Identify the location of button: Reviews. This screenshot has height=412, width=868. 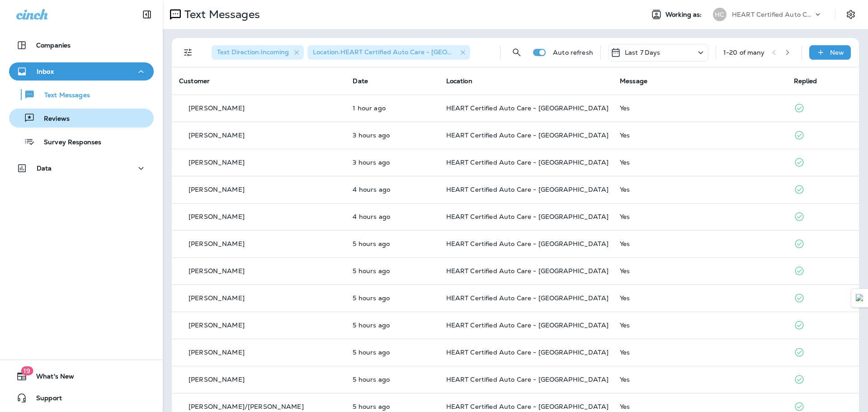
(81, 119).